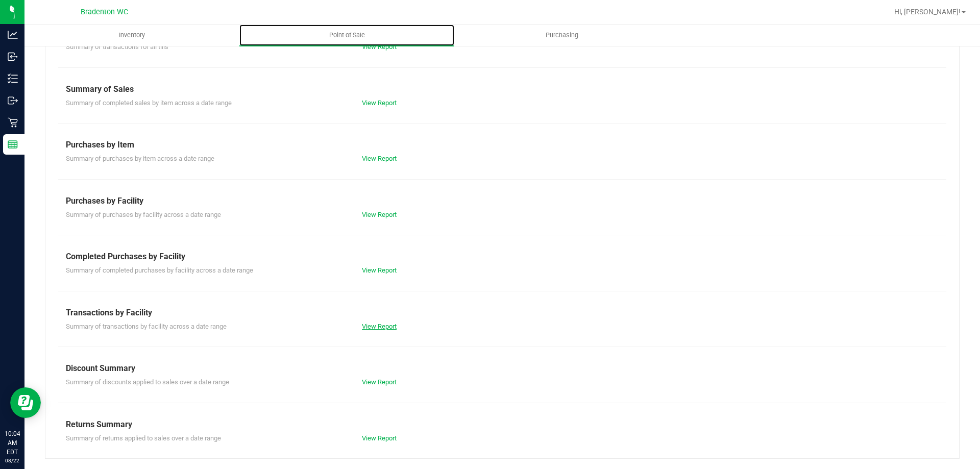  Describe the element at coordinates (104, 12) in the screenshot. I see `span: Bradenton WC` at that location.